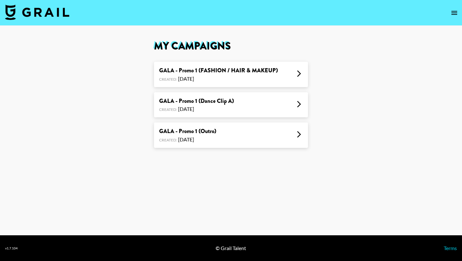 Image resolution: width=462 pixels, height=261 pixels. What do you see at coordinates (231, 46) in the screenshot?
I see `h1: My Campaigns` at bounding box center [231, 46].